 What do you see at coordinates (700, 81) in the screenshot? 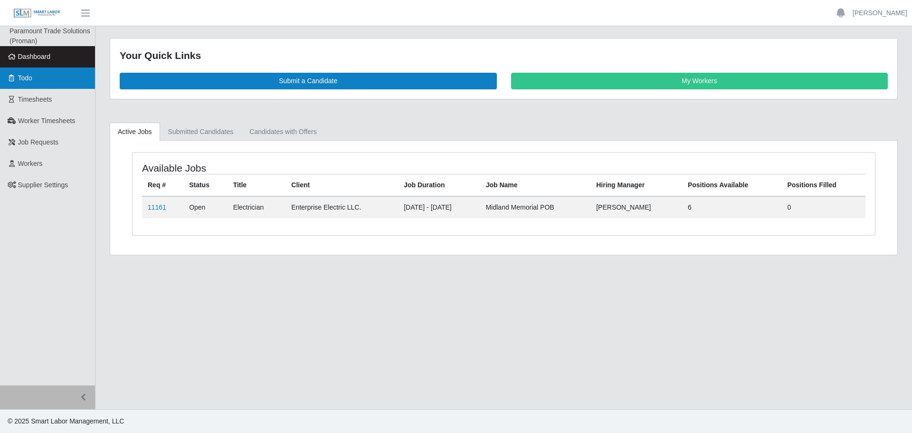
I see `a: My Workers` at bounding box center [700, 81].